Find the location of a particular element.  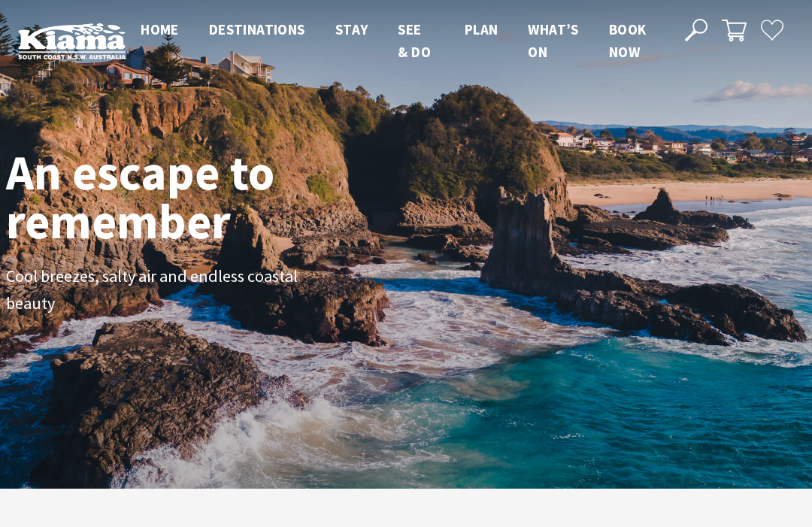

span: What’s On is located at coordinates (553, 40).